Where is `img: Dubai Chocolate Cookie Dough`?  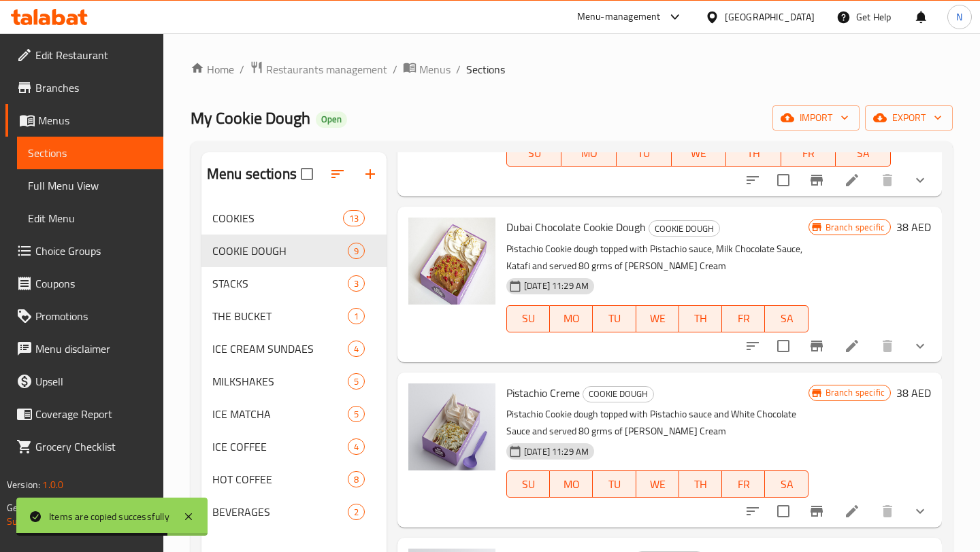 img: Dubai Chocolate Cookie Dough is located at coordinates (452, 261).